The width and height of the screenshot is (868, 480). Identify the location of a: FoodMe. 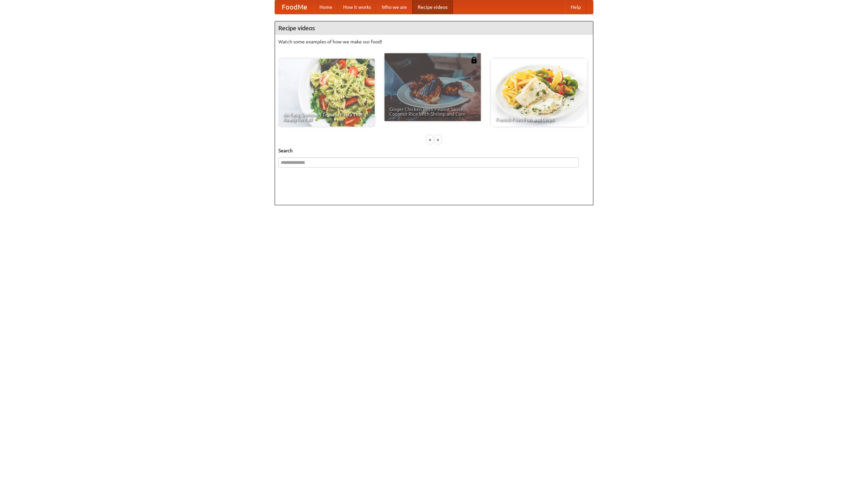
(294, 7).